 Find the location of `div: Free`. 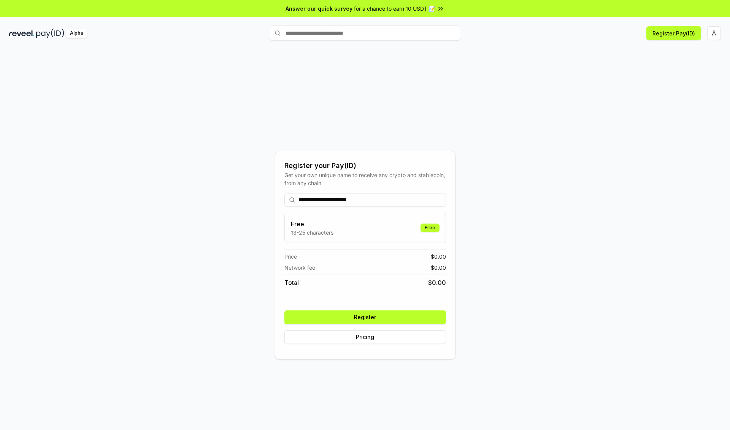

div: Free is located at coordinates (430, 228).